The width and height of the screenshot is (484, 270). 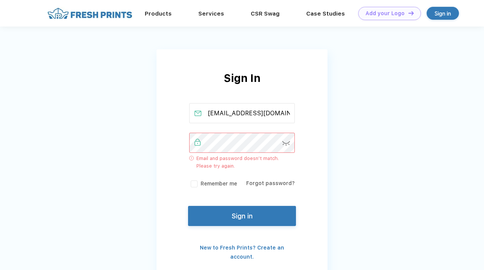 What do you see at coordinates (242, 252) in the screenshot?
I see `a: New to Fresh Prints? Create an account.` at bounding box center [242, 252].